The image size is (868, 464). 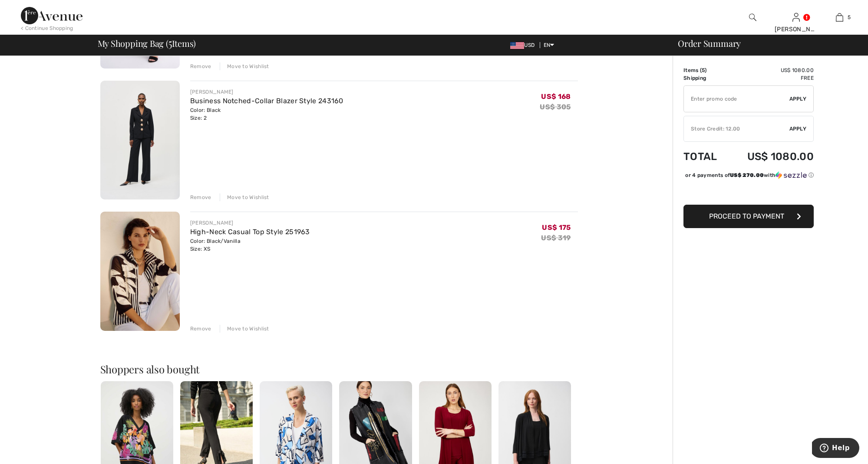 I want to click on button: Proceed to Payment, so click(x=748, y=216).